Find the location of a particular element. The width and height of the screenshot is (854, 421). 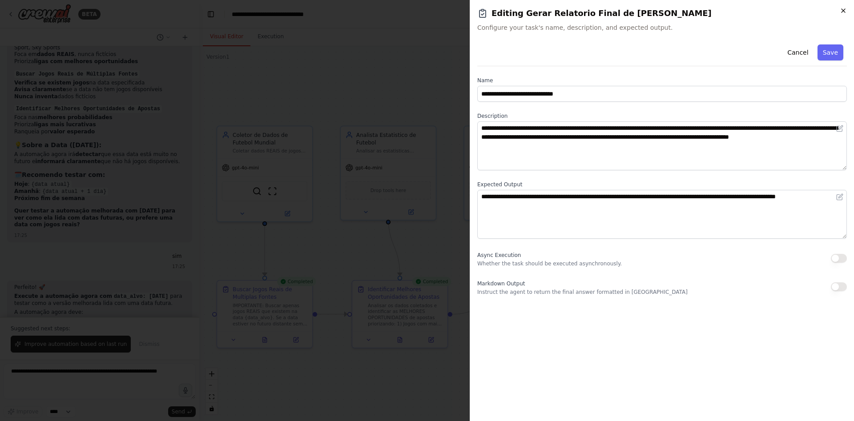

label: Description is located at coordinates (662, 116).